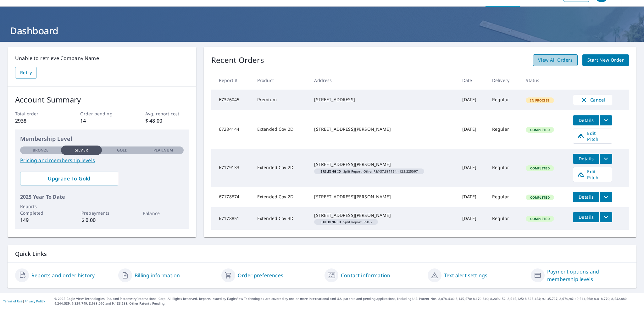  What do you see at coordinates (504, 80) in the screenshot?
I see `th: Delivery` at bounding box center [504, 80].